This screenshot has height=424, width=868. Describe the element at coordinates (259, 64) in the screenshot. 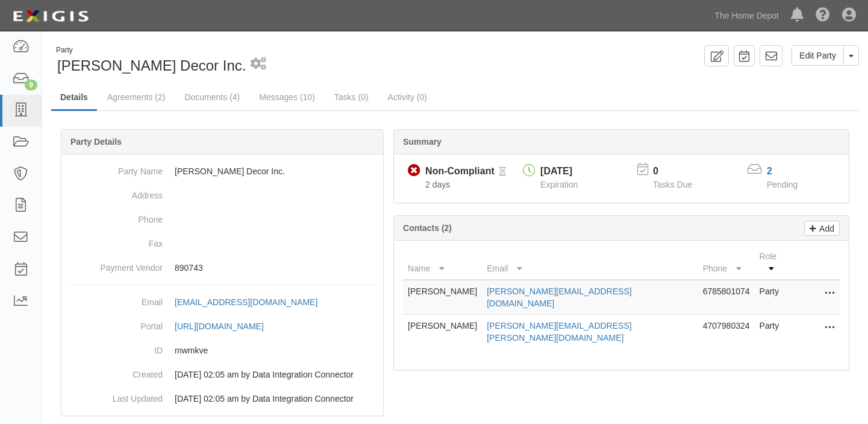

I see `i: 2 scheduled workflows` at that location.